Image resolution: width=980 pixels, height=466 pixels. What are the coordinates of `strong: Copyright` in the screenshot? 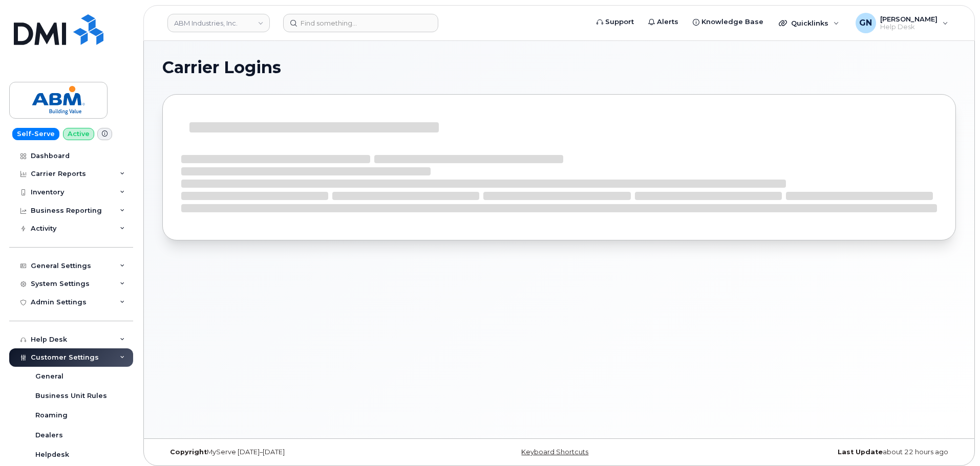 It's located at (189, 452).